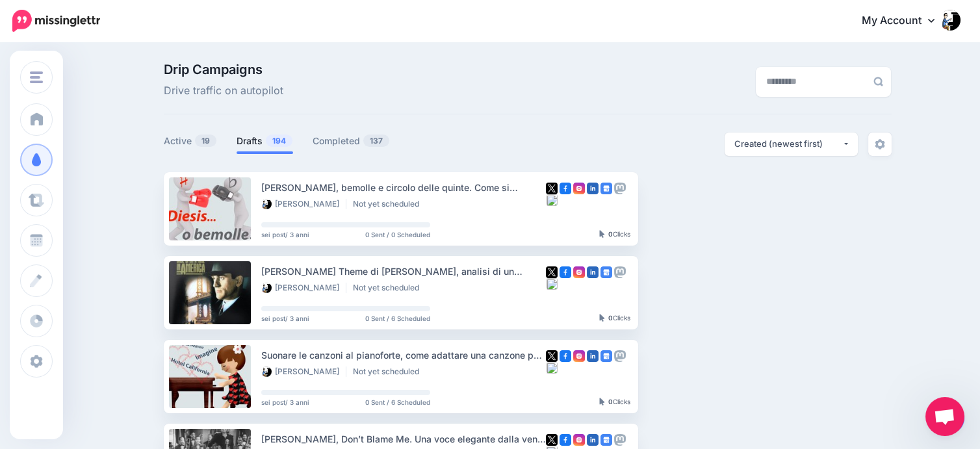 This screenshot has height=449, width=980. I want to click on span: 0 Sent / 0 Scheduled, so click(397, 235).